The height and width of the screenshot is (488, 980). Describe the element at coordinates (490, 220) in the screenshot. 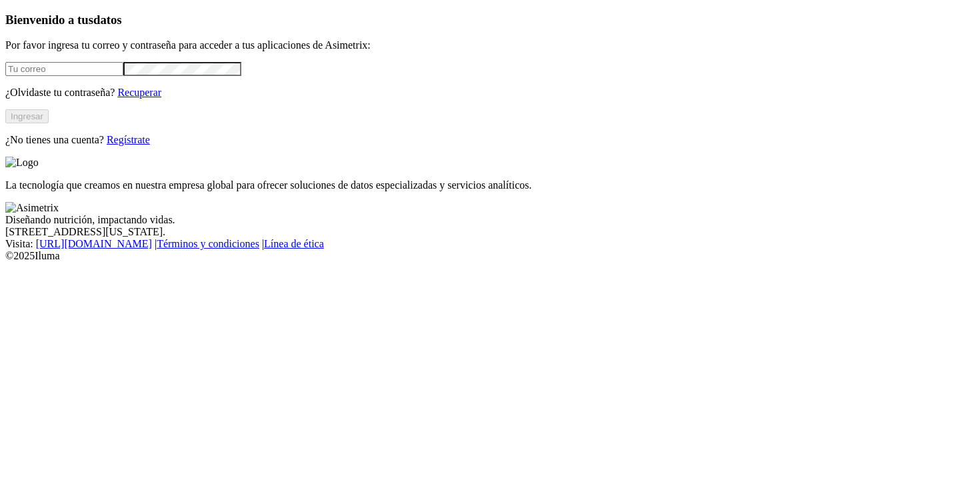

I see `div: Diseñando nutrición, impactando vidas.` at that location.